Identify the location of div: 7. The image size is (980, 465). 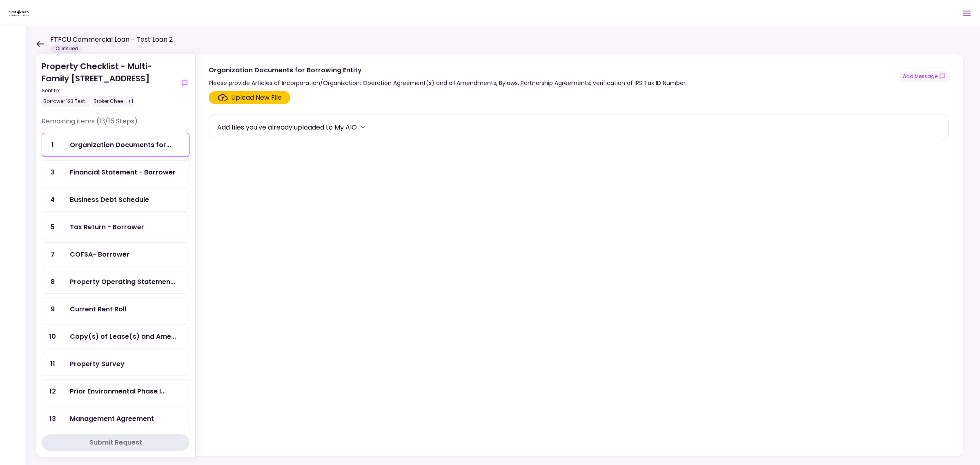
(53, 254).